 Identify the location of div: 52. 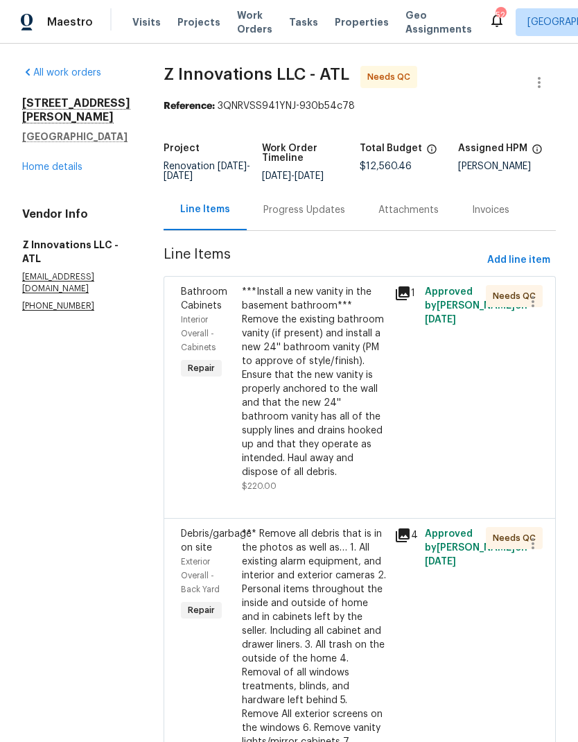
(501, 15).